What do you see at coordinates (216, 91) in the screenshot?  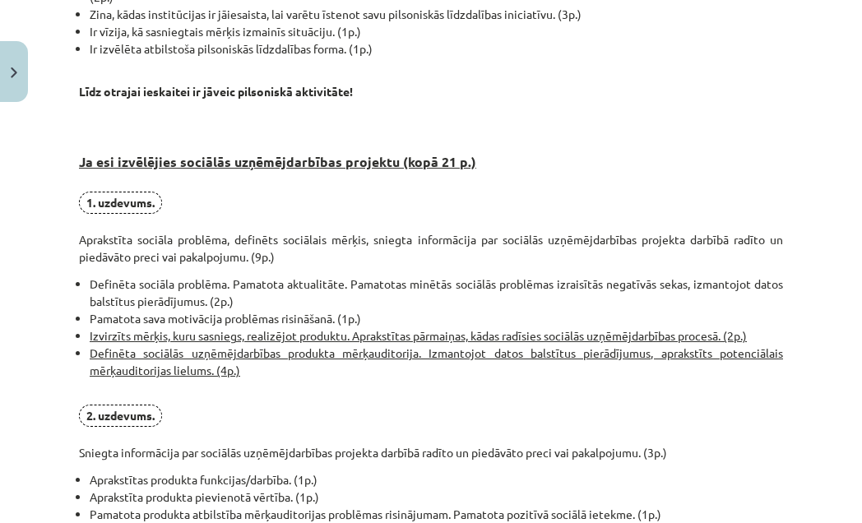 I see `strong: Līdz otrajai ieskaitei ir jāveic pilsoniskā aktivitāte!` at bounding box center [216, 91].